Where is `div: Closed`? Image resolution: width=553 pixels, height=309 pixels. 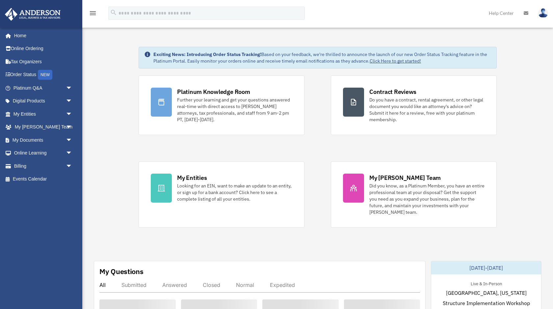
div: Closed is located at coordinates (211, 285).